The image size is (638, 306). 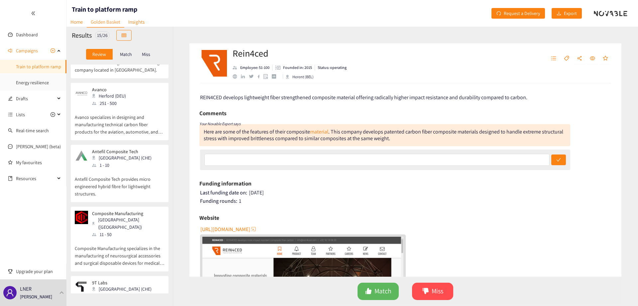 I want to click on a: website, so click(x=237, y=76).